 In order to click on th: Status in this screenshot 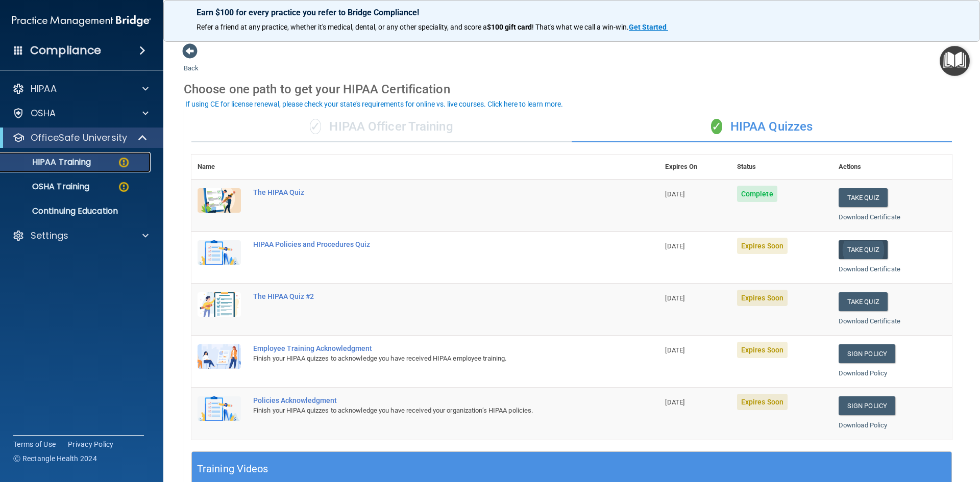, I will do `click(781, 167)`.